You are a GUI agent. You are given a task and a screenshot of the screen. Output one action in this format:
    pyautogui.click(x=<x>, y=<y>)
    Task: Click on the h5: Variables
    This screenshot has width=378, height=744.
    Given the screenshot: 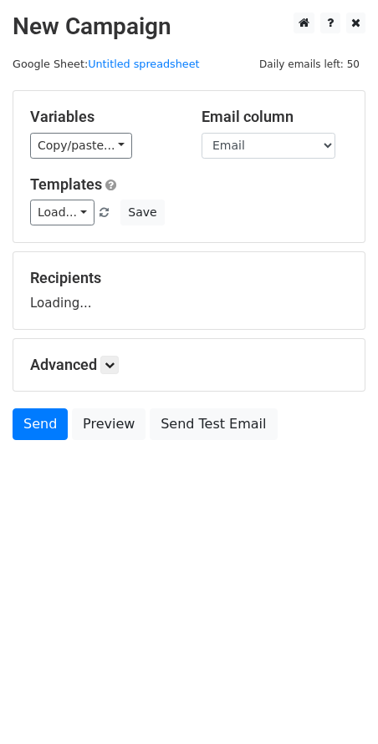 What is the action you would take?
    pyautogui.click(x=103, y=117)
    